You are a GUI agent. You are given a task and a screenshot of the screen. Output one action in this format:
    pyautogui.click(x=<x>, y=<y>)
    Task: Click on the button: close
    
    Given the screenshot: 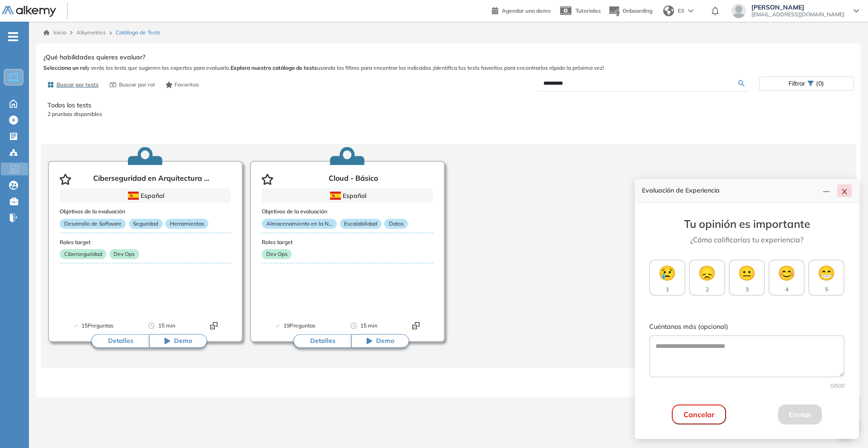 What is the action you would take?
    pyautogui.click(x=845, y=191)
    